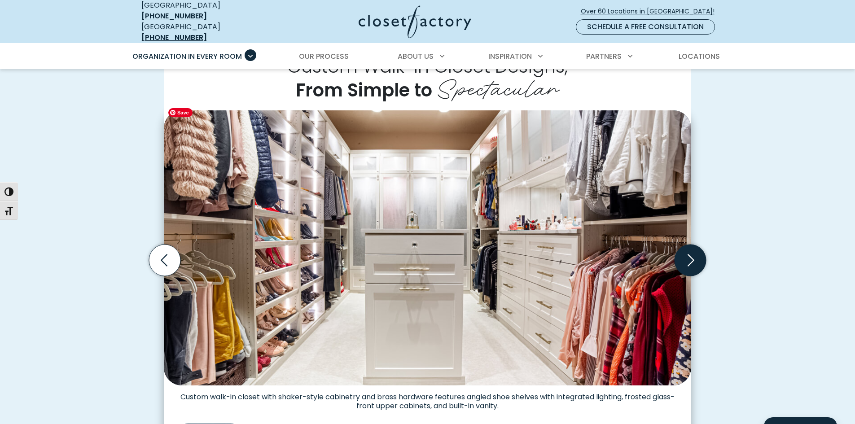 The image size is (855, 424). What do you see at coordinates (427, 398) in the screenshot?
I see `figcaption: Custom walk-in closet with shaker-style cabinetry and brass hardware features angled shoe shelves...` at bounding box center [427, 398].